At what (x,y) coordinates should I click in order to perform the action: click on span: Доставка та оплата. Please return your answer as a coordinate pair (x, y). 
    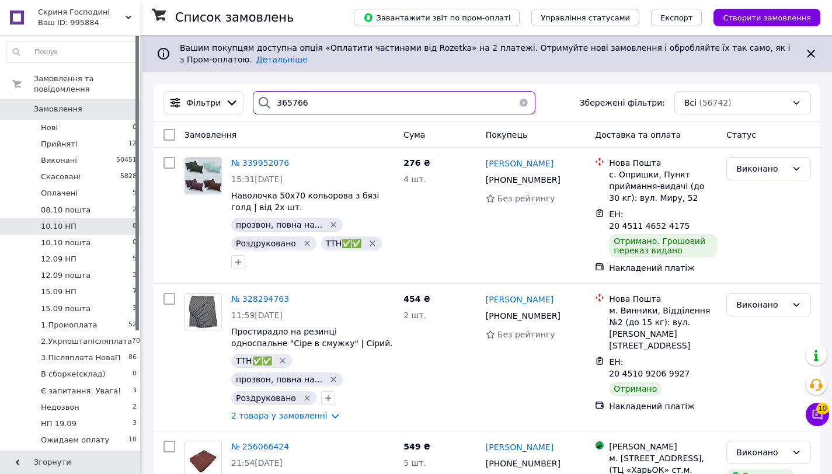
    Looking at the image, I should click on (638, 135).